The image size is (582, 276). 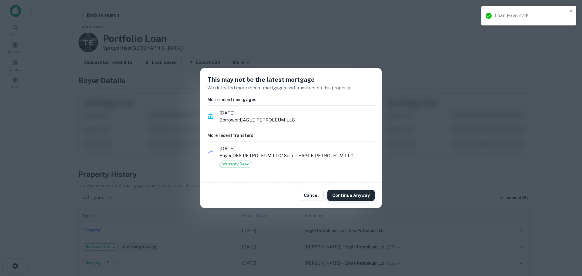 What do you see at coordinates (291, 136) in the screenshot?
I see `h6: More recent transfers` at bounding box center [291, 136].